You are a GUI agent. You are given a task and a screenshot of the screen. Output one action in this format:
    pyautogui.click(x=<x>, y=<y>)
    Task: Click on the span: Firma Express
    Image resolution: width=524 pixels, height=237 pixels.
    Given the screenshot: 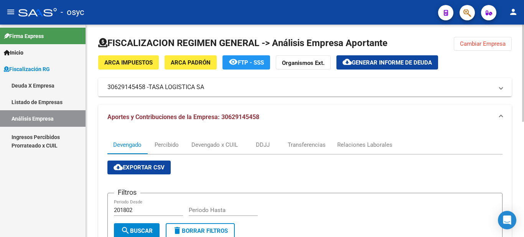 What is the action you would take?
    pyautogui.click(x=24, y=36)
    